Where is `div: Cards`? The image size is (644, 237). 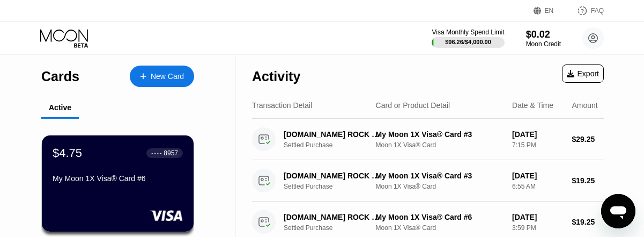 div: Cards is located at coordinates (60, 76).